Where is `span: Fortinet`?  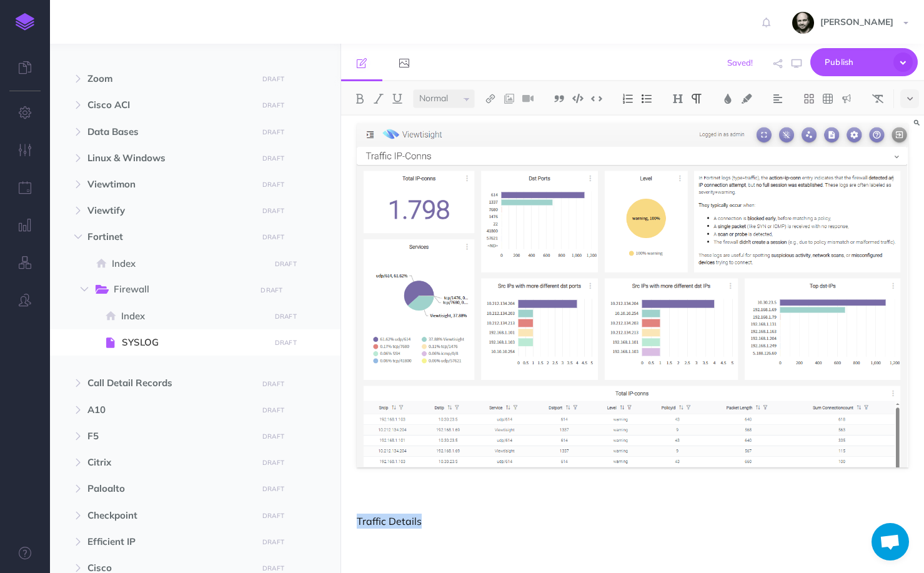
span: Fortinet is located at coordinates (168, 237).